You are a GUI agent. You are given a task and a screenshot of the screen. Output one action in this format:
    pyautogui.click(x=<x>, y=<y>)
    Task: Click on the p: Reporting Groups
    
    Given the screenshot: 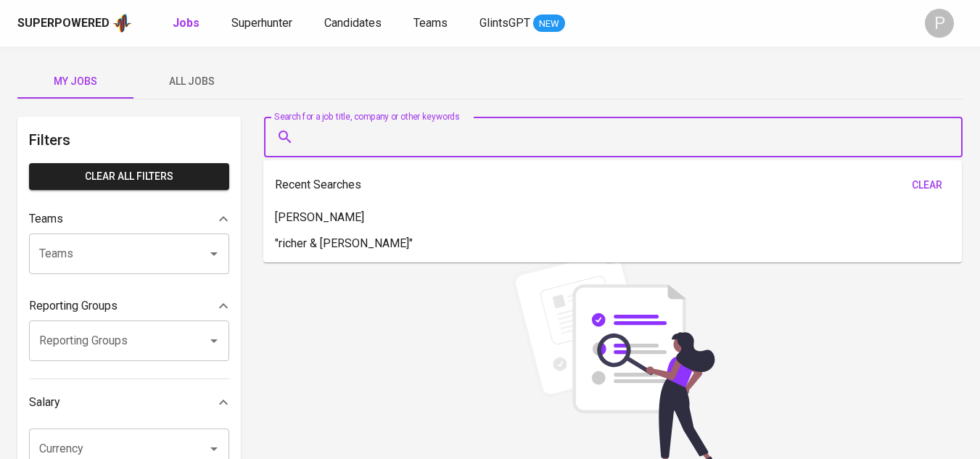 What is the action you would take?
    pyautogui.click(x=73, y=306)
    